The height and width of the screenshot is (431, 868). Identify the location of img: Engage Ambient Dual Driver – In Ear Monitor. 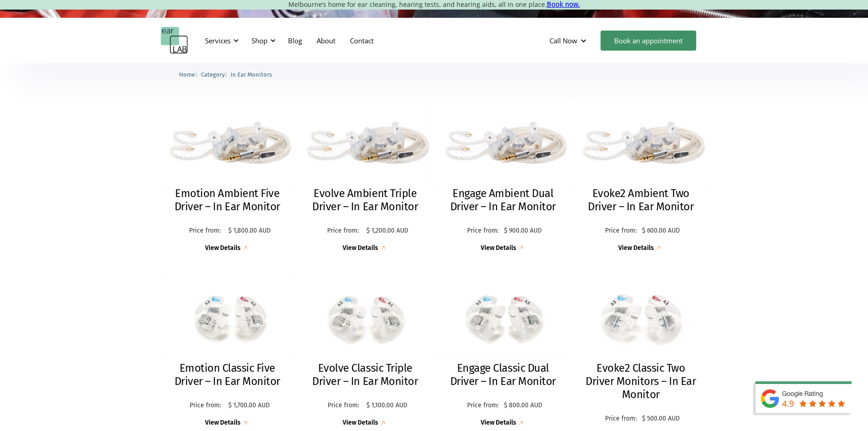
(503, 140).